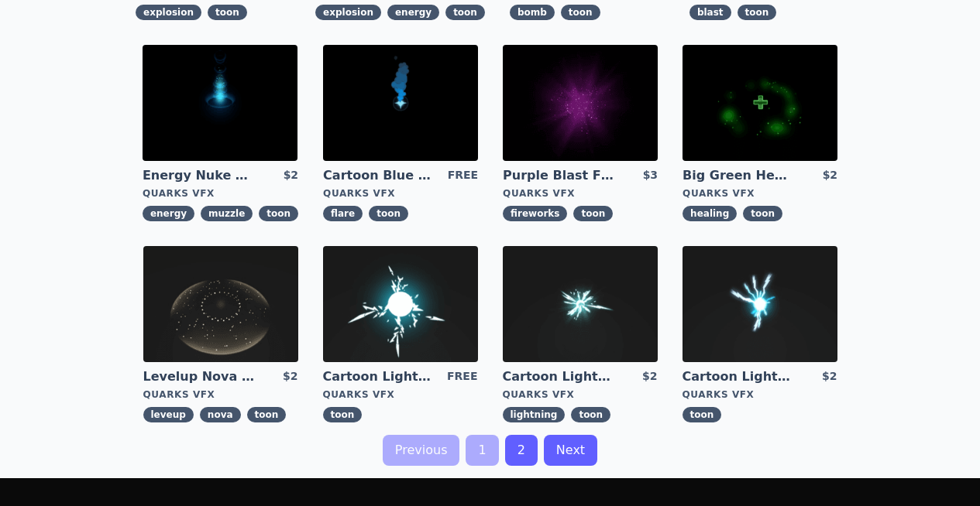  What do you see at coordinates (198, 175) in the screenshot?
I see `a: Energy Nuke Muzzle Flash` at bounding box center [198, 175].